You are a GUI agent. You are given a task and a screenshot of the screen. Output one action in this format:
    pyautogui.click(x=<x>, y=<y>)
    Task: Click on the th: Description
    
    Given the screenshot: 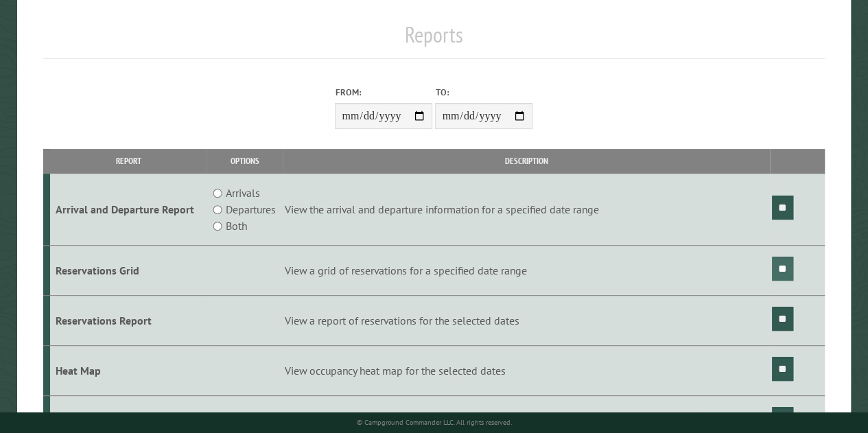 What is the action you would take?
    pyautogui.click(x=526, y=161)
    